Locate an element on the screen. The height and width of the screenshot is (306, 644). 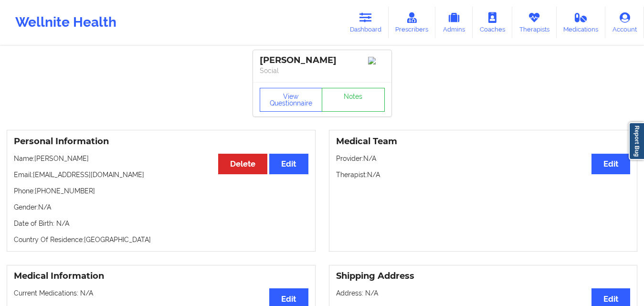
a: Prescribers is located at coordinates (412, 23).